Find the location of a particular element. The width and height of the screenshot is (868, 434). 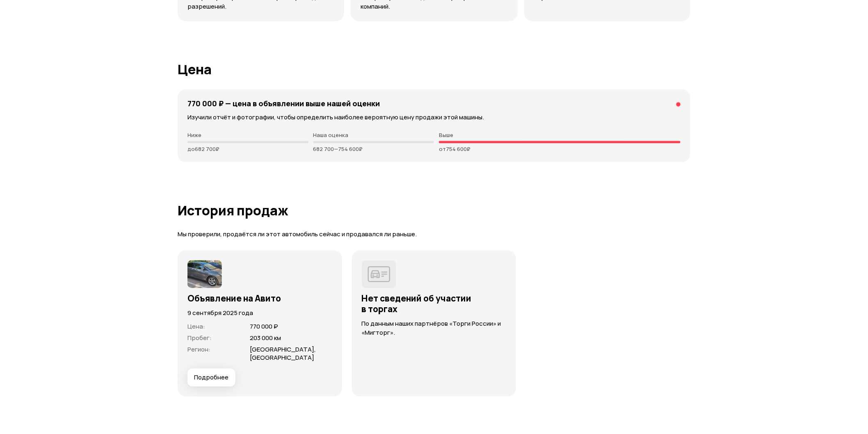

p: 682 700 — 754 600 ₽ is located at coordinates (374, 149).